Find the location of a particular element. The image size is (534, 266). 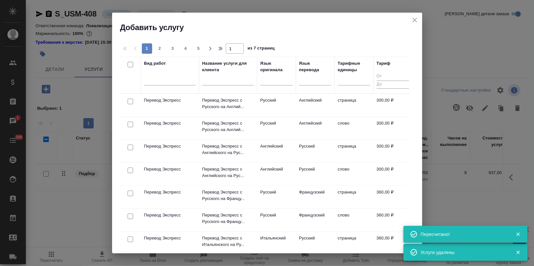

div: Пересчитано! is located at coordinates (463, 234).